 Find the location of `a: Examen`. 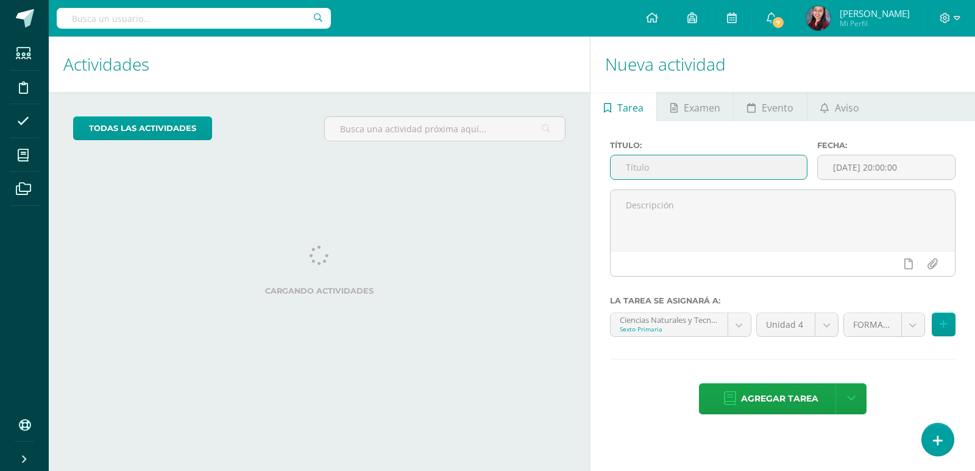

a: Examen is located at coordinates (694, 107).